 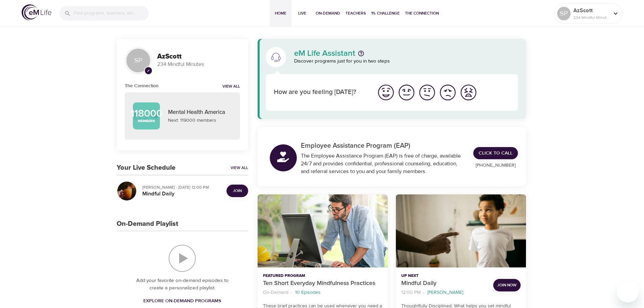 What do you see at coordinates (468, 92) in the screenshot?
I see `img: worst` at bounding box center [468, 92].